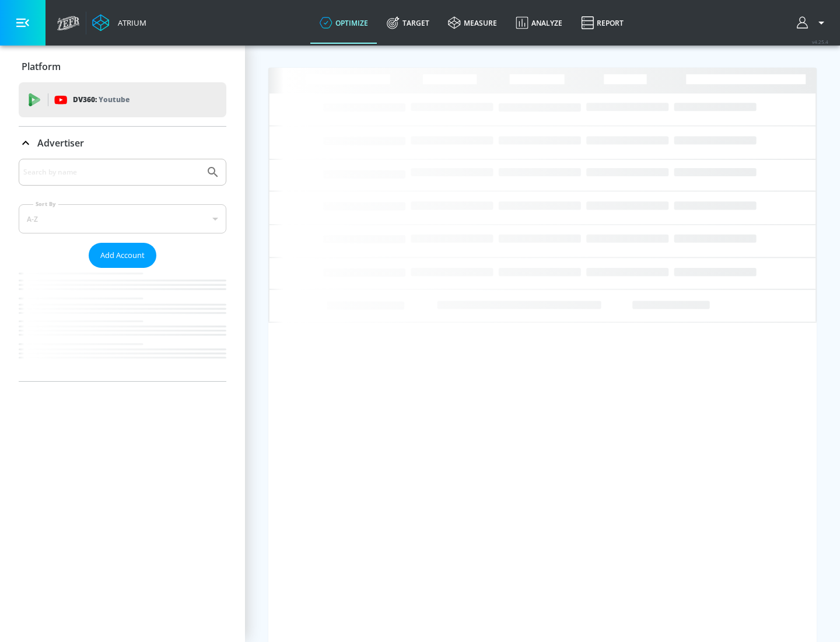  I want to click on label: Sort By, so click(45, 203).